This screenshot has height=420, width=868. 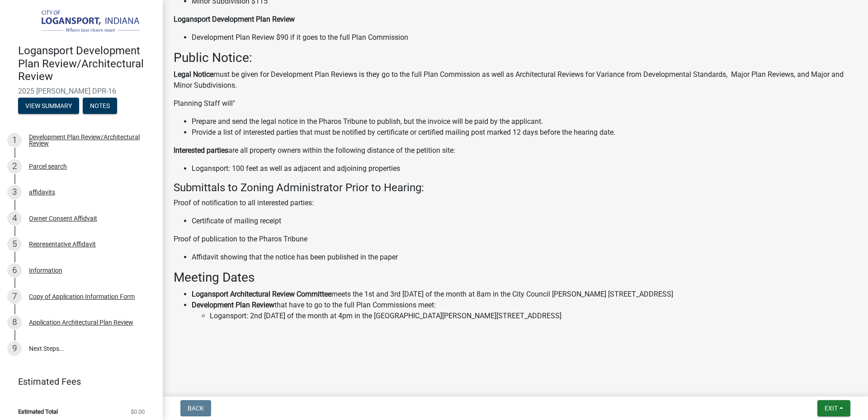 What do you see at coordinates (525, 168) in the screenshot?
I see `li: Logansport: 100 feet as well as adjacent and adjoining properties` at bounding box center [525, 168].